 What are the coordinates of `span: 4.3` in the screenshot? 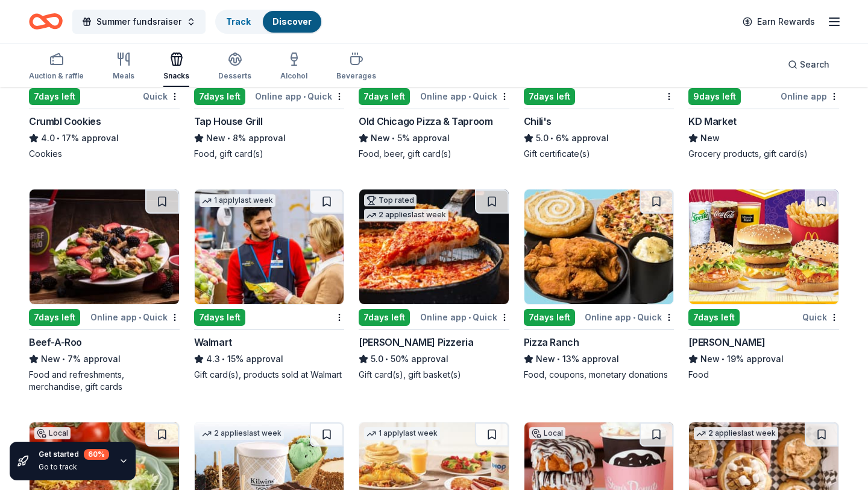 It's located at (213, 359).